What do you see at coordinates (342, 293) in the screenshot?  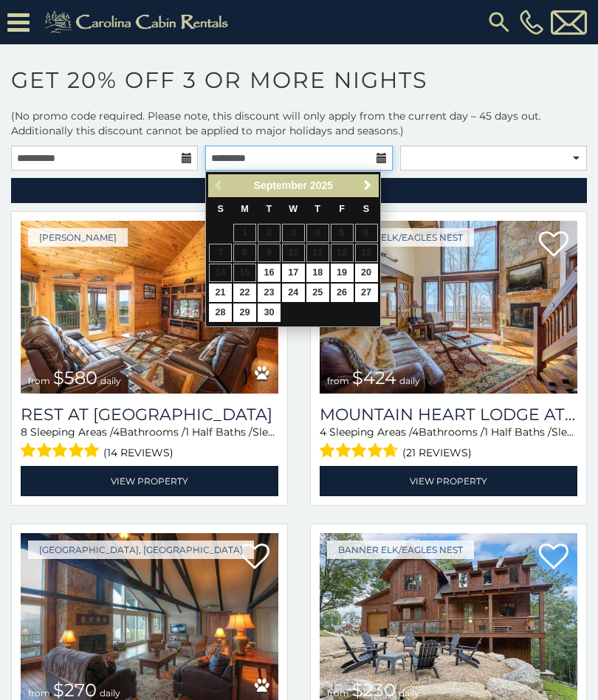 I see `a: 26` at bounding box center [342, 293].